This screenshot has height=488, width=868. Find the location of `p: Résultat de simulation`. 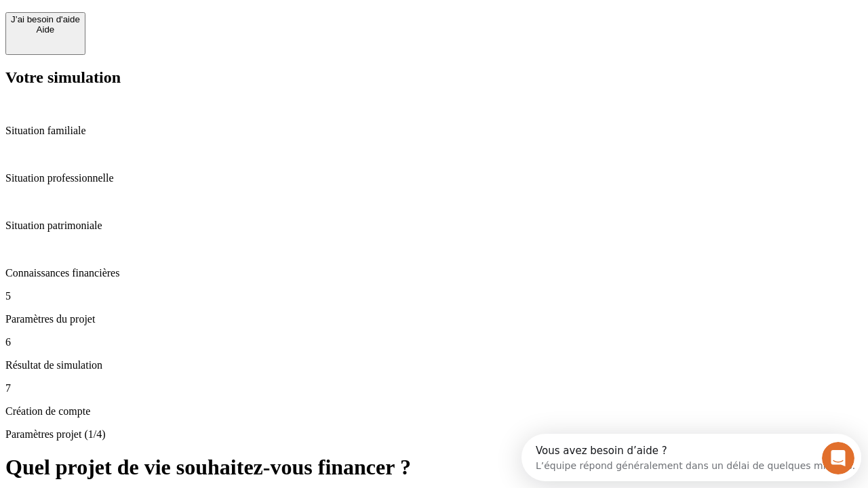

p: Résultat de simulation is located at coordinates (434, 366).